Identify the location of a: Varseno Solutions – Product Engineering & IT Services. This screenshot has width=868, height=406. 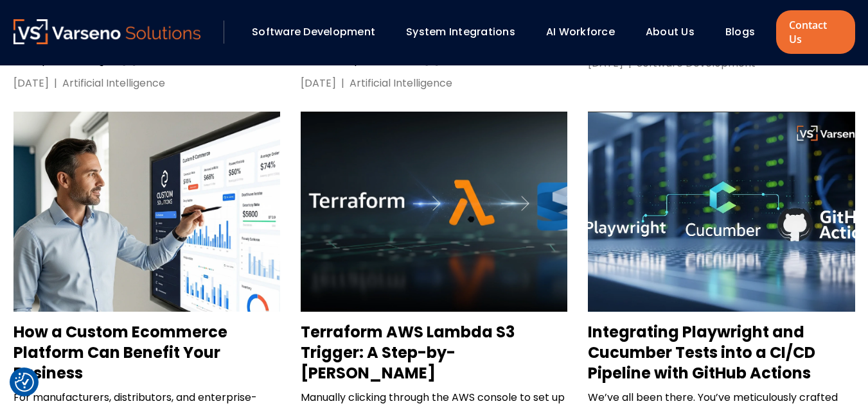
(107, 32).